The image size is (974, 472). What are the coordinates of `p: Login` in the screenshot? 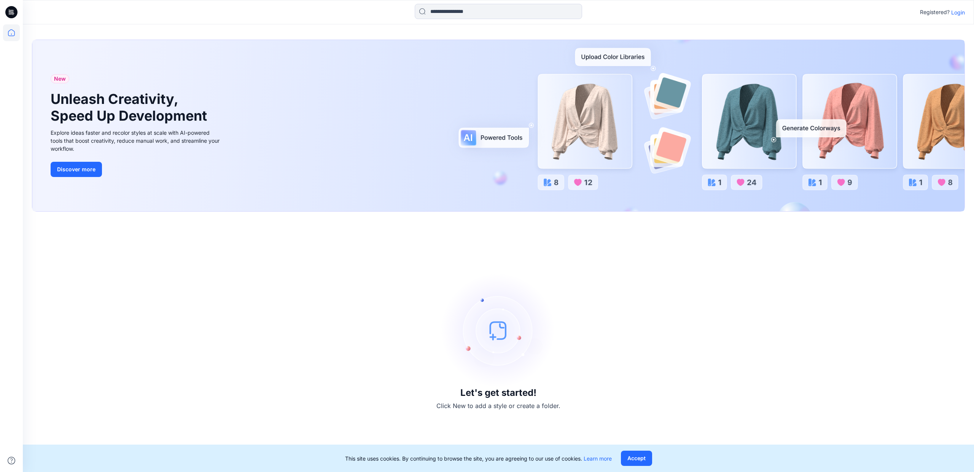 It's located at (958, 12).